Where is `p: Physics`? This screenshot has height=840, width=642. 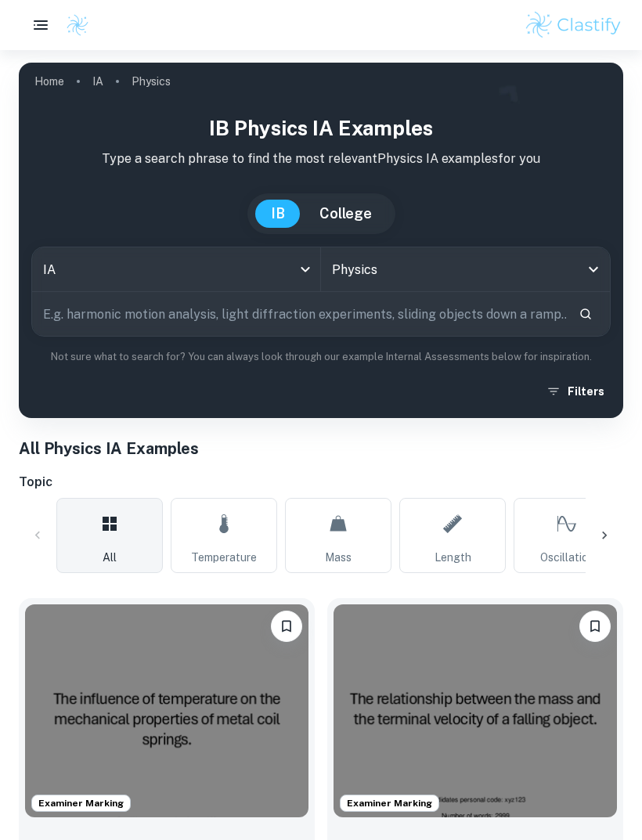 p: Physics is located at coordinates (151, 82).